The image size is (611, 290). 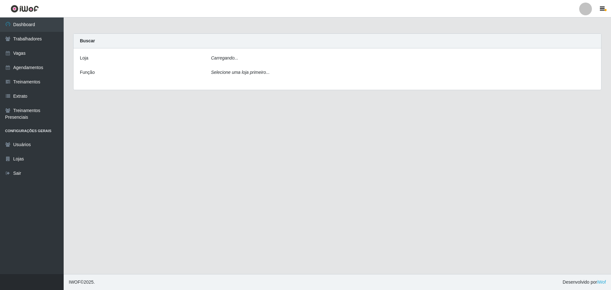 What do you see at coordinates (24, 9) in the screenshot?
I see `img: CoreUI Logo` at bounding box center [24, 9].